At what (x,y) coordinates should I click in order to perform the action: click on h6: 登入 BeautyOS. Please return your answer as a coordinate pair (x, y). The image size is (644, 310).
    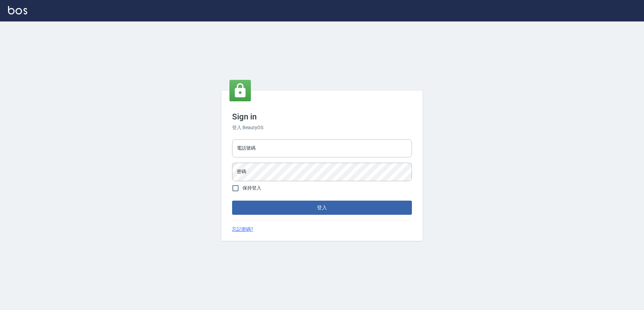
    Looking at the image, I should click on (322, 128).